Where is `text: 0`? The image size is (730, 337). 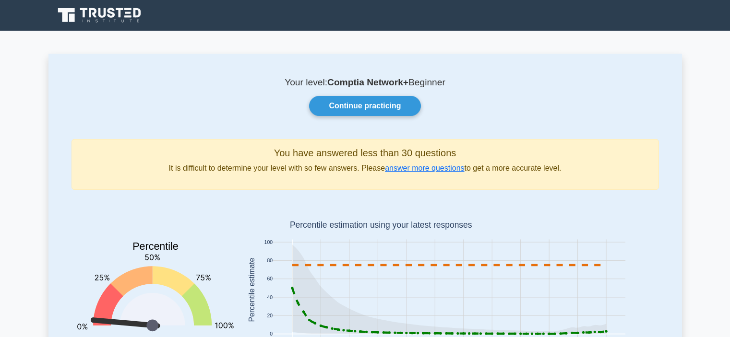 text: 0 is located at coordinates (271, 334).